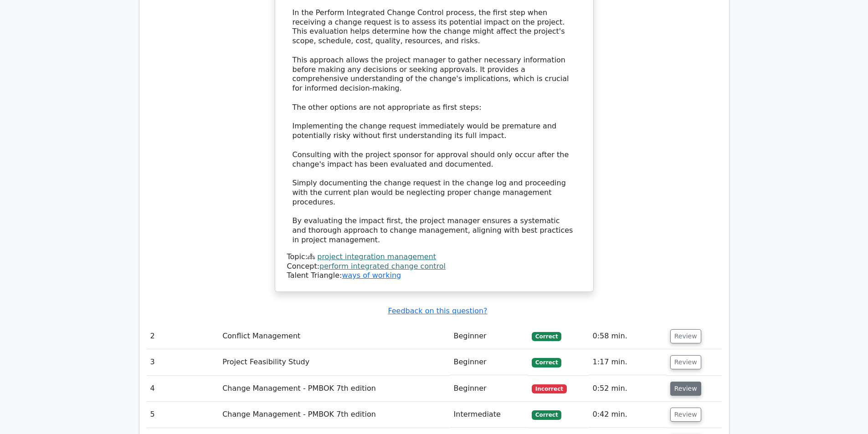  I want to click on a: project integration management, so click(376, 256).